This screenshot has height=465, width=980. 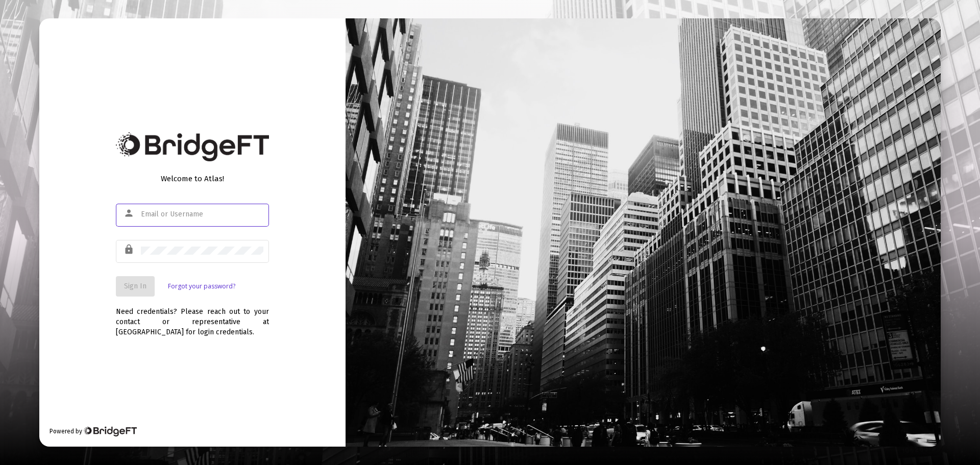 I want to click on input: Email or Username, so click(x=202, y=214).